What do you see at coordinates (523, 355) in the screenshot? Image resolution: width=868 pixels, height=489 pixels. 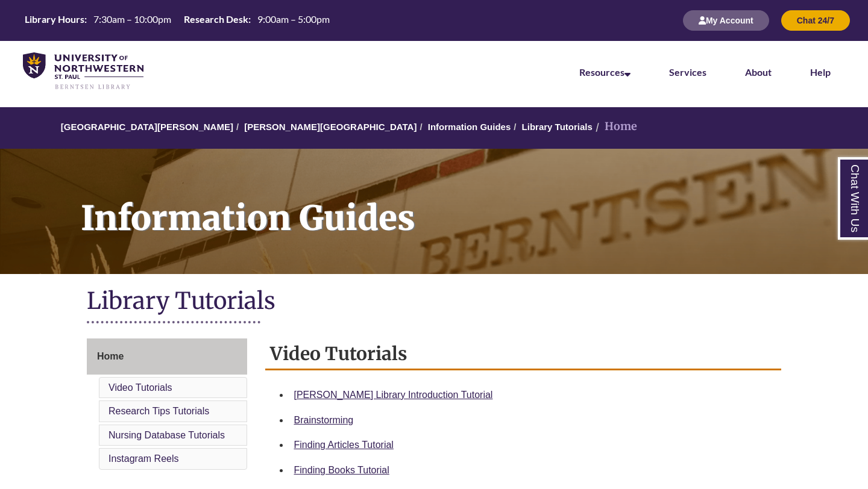 I see `h2: Video Tutorials` at bounding box center [523, 355].